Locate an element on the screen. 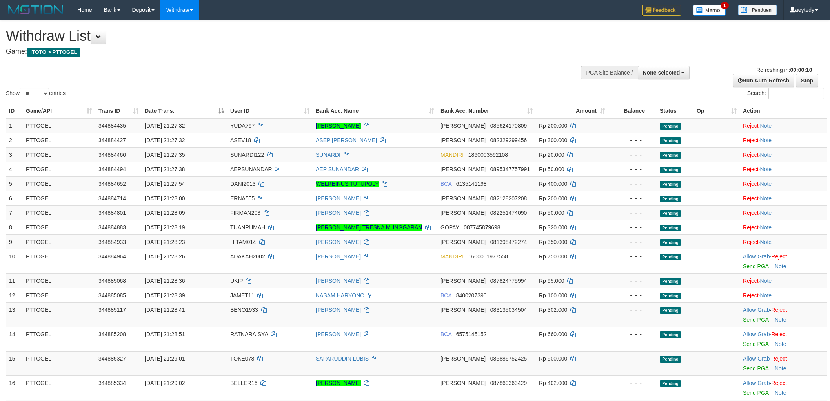 This screenshot has height=401, width=830. img: Feedback.jpg is located at coordinates (662, 10).